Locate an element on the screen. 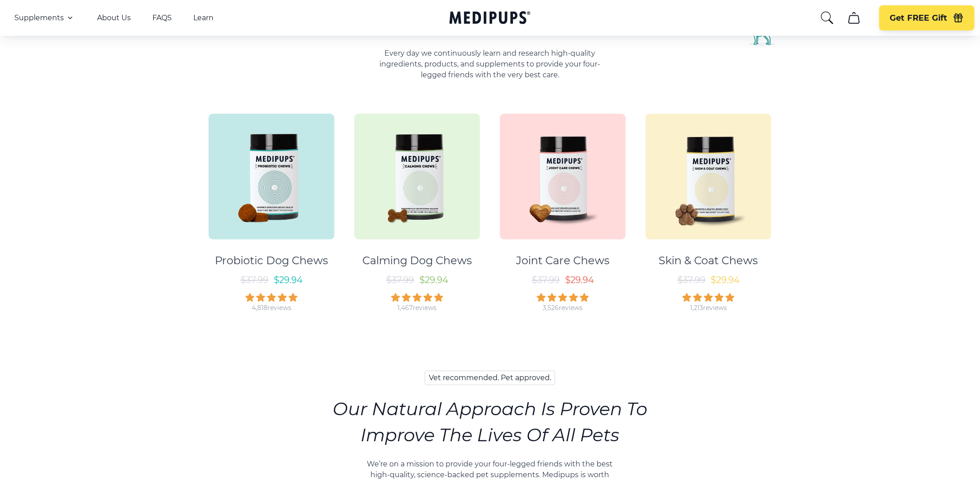 This screenshot has width=980, height=479. button: Supplements is located at coordinates (45, 18).